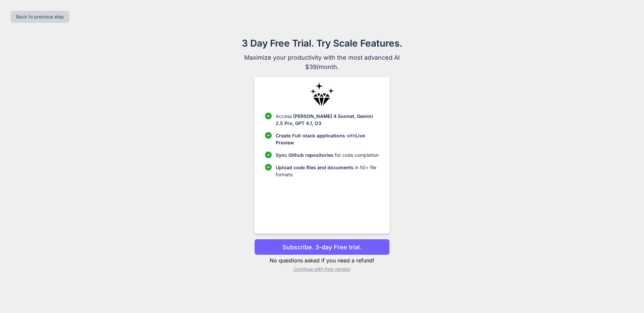 The width and height of the screenshot is (644, 313). I want to click on p: Access, so click(327, 120).